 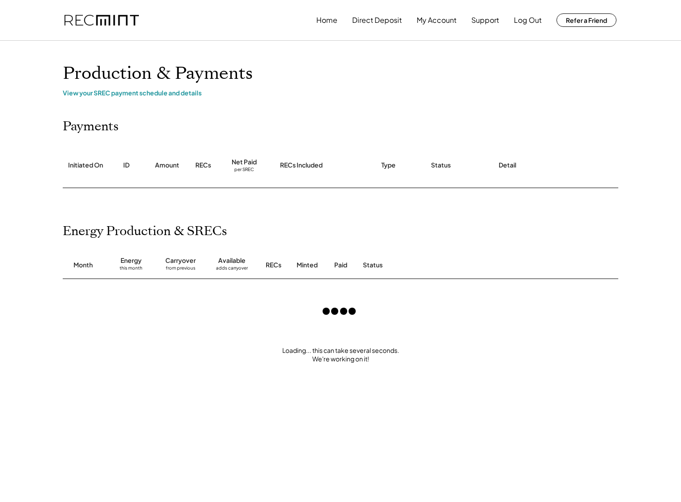 I want to click on div: Amount, so click(x=167, y=165).